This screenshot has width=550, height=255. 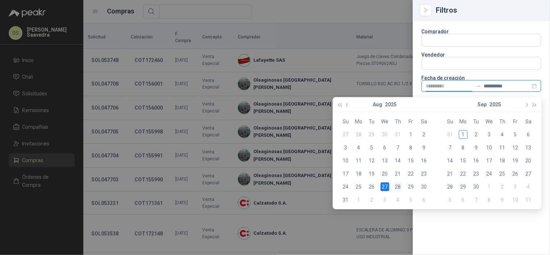 What do you see at coordinates (398, 161) in the screenshot?
I see `div: 14` at bounding box center [398, 161].